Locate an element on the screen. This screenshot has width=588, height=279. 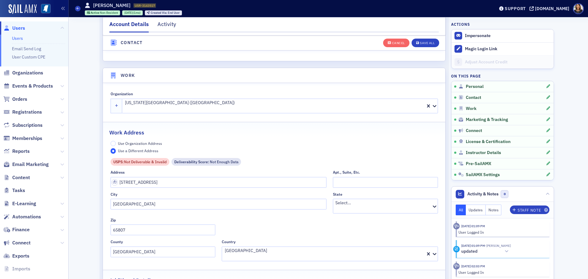
span: Memberships is located at coordinates (27, 138).